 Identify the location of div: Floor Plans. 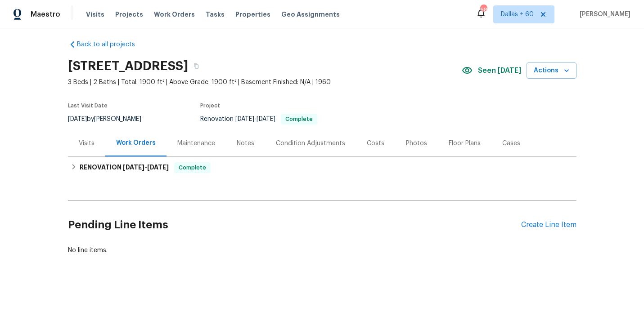
(464, 143).